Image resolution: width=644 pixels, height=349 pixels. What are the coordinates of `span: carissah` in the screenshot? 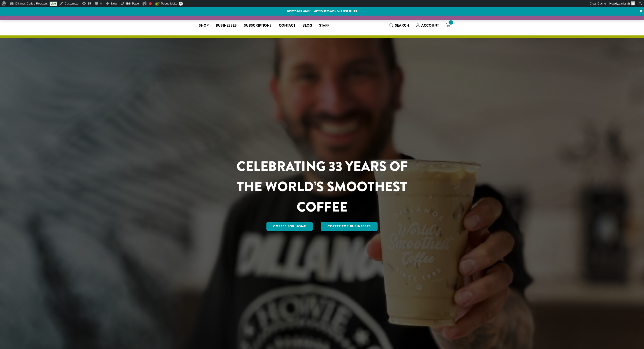 It's located at (624, 3).